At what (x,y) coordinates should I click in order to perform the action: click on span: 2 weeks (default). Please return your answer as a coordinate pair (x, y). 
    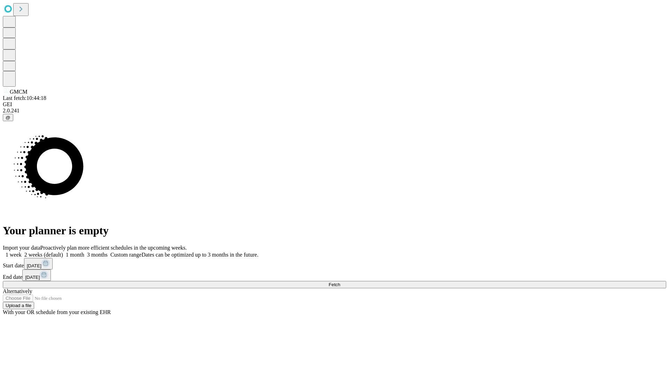
    Looking at the image, I should click on (44, 255).